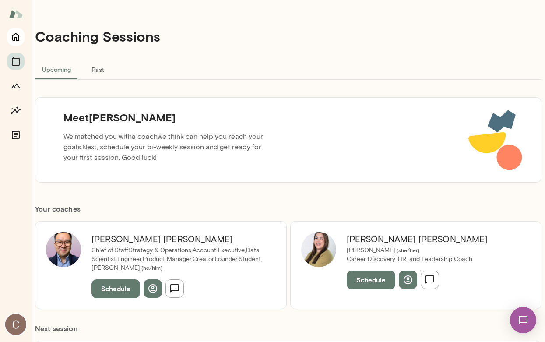  Describe the element at coordinates (178, 259) in the screenshot. I see `p: Chief of Staff,Strategy & Operations,Account Executive,Data Scientist,Engineer,Product Manager,Cr...` at that location.